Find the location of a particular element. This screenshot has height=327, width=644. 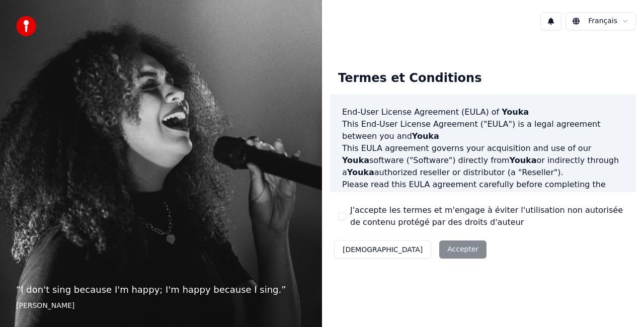

p: “ I don't sing because I'm happy; I'm happy because I sing. ” is located at coordinates (161, 290).